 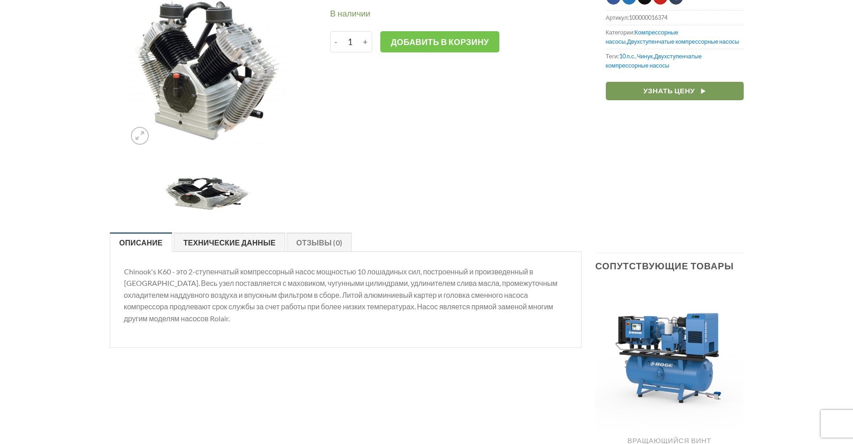 I want to click on p: В наличии, so click(x=454, y=13).